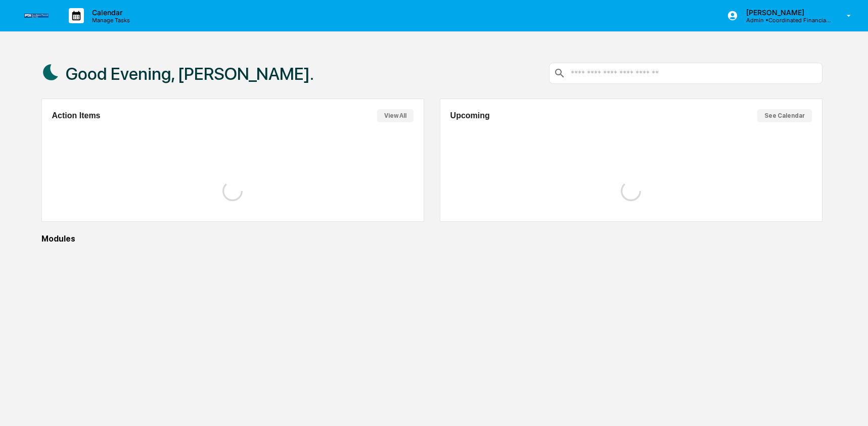  I want to click on button: See Calendar, so click(784, 116).